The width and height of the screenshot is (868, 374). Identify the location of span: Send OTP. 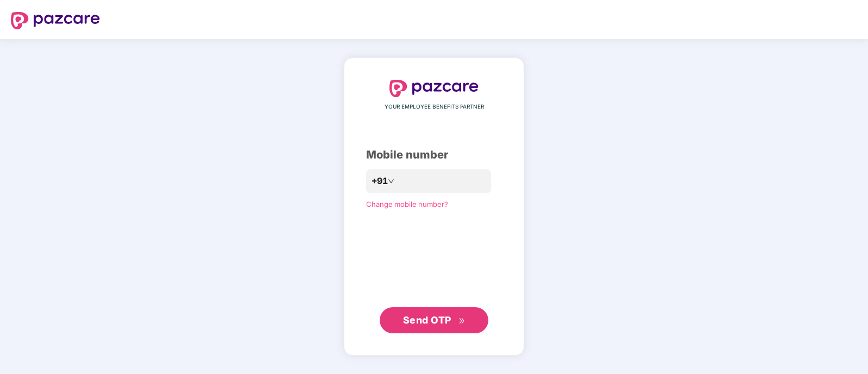
(427, 320).